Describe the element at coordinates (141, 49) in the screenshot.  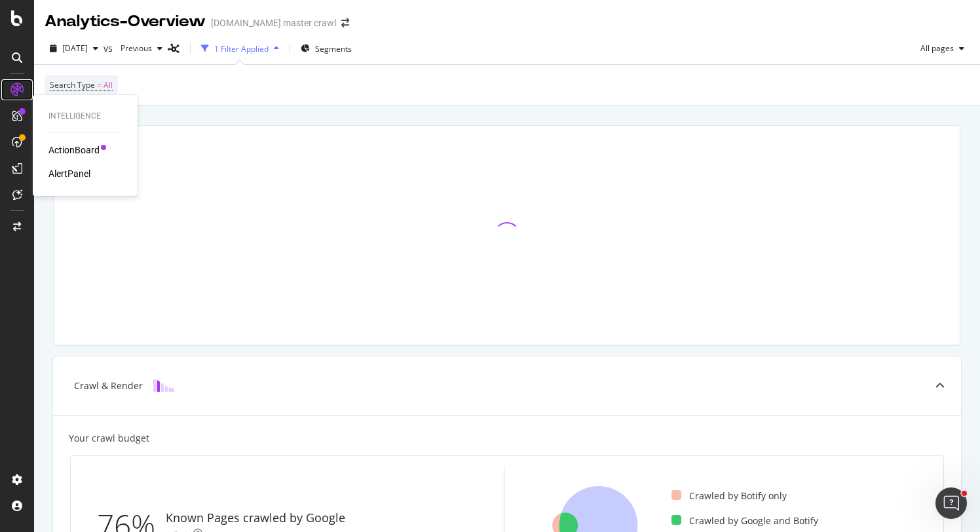
I see `button: Previous` at that location.